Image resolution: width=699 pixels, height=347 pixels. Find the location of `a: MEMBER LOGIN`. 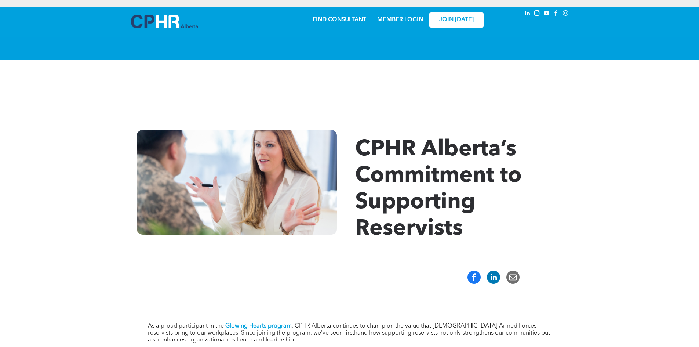

a: MEMBER LOGIN is located at coordinates (400, 20).